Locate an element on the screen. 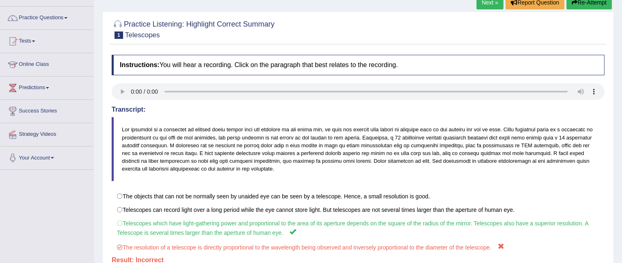 This screenshot has width=622, height=263. a: Practice Questions is located at coordinates (47, 17).